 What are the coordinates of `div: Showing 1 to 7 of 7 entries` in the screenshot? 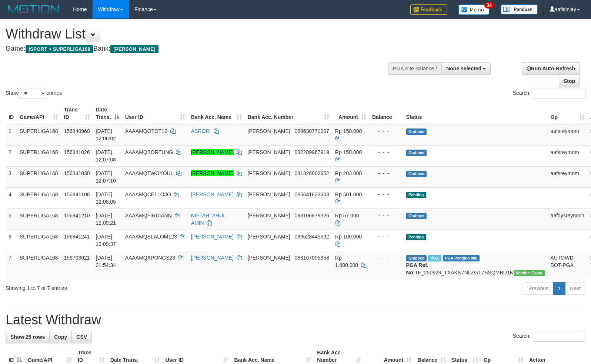 It's located at (123, 286).